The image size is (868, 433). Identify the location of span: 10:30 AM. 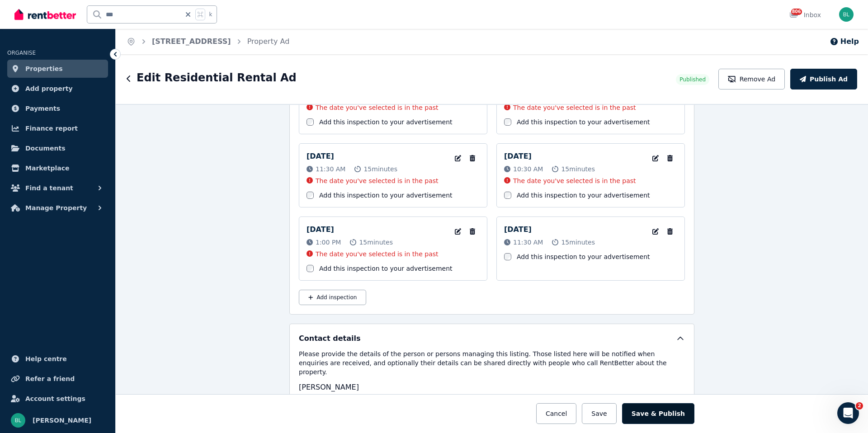
(528, 169).